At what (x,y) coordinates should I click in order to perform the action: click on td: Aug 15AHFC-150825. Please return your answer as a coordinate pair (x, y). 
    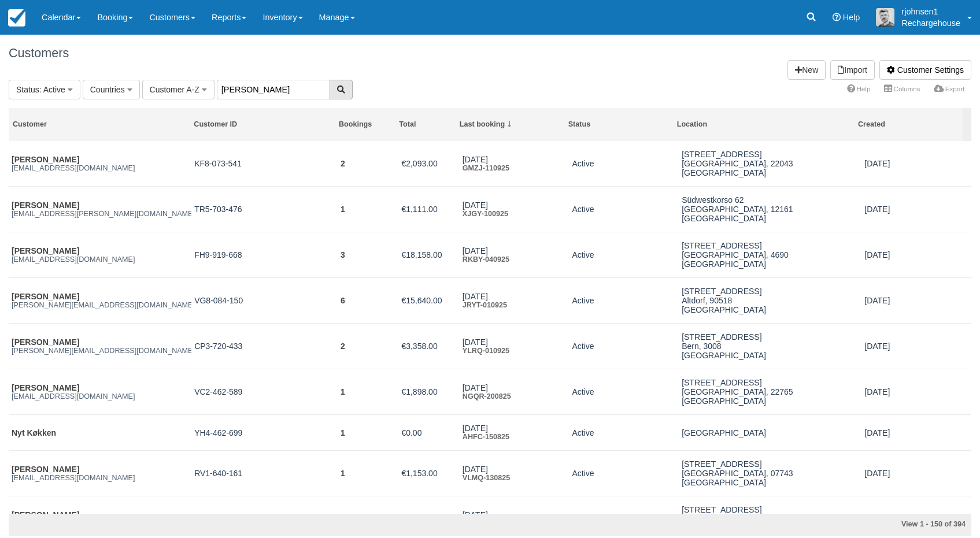
    Looking at the image, I should click on (515, 433).